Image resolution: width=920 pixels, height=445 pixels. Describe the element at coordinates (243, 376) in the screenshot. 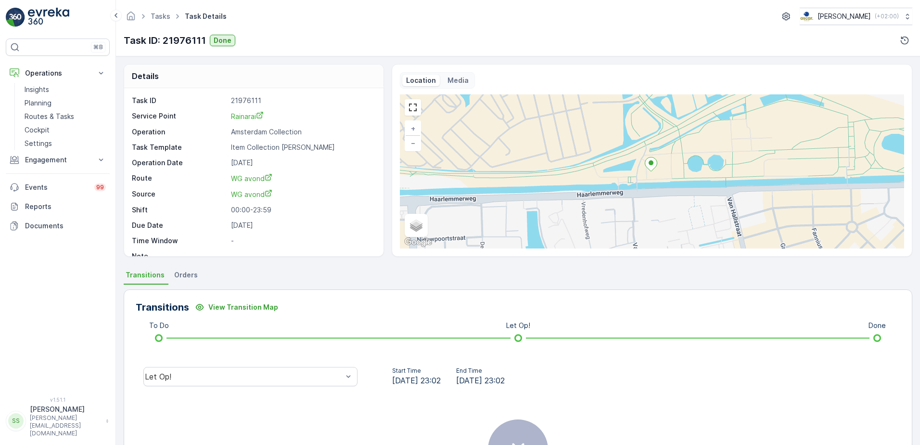

I see `div: Let Op!` at that location.